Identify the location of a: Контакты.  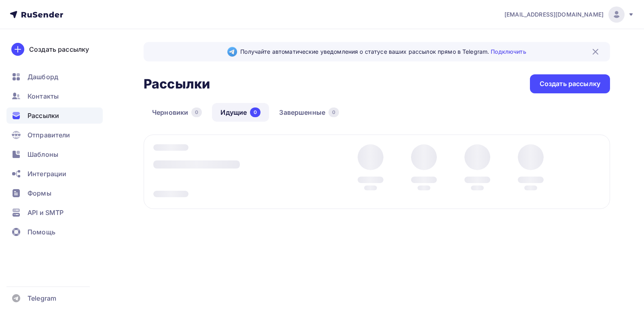
(54, 96).